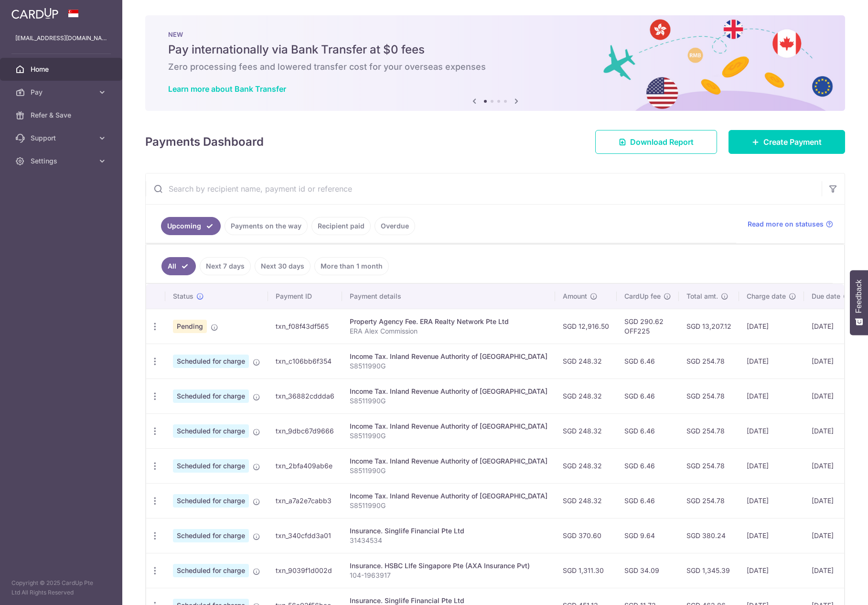  Describe the element at coordinates (449, 576) in the screenshot. I see `p: 104-1963917` at that location.